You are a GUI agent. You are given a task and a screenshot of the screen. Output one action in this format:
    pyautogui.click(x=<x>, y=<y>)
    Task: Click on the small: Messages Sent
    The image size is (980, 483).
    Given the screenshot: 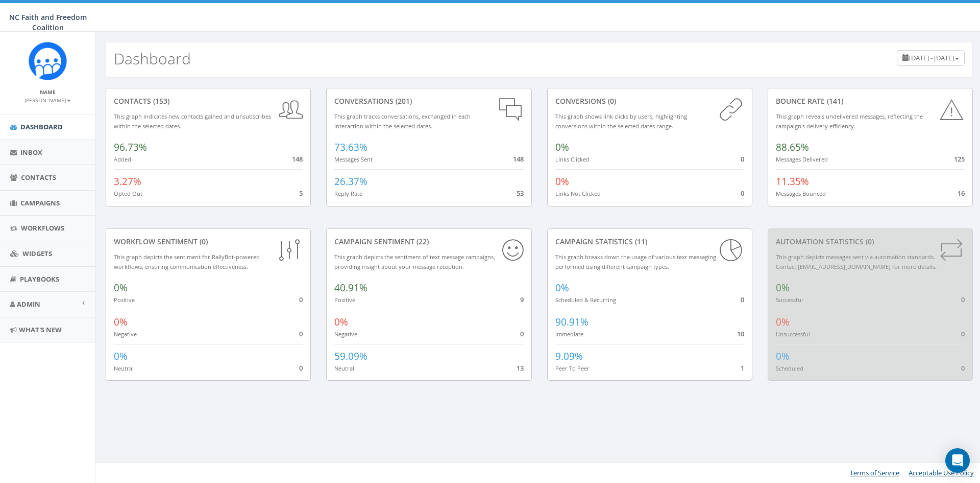 What is the action you would take?
    pyautogui.click(x=353, y=159)
    